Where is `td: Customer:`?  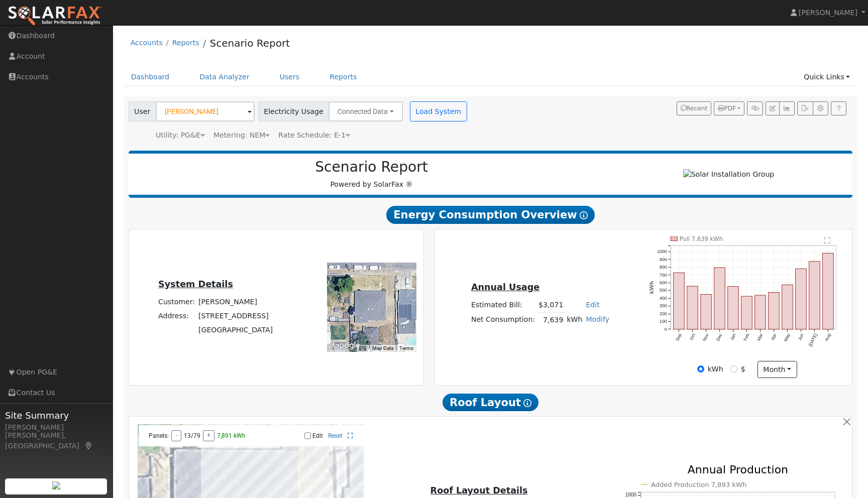
td: Customer: is located at coordinates (177, 301).